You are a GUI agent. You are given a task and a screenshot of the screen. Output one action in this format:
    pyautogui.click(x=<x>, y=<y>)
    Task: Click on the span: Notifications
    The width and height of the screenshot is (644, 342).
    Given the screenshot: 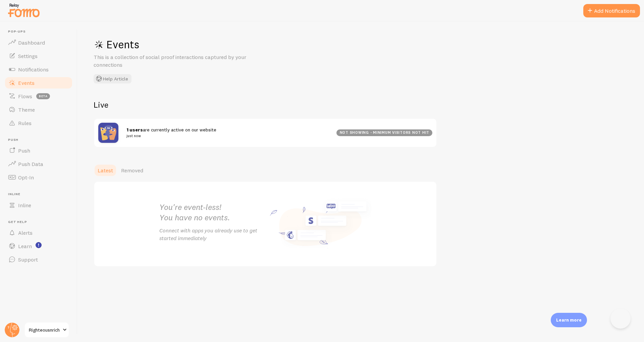 What is the action you would take?
    pyautogui.click(x=33, y=69)
    